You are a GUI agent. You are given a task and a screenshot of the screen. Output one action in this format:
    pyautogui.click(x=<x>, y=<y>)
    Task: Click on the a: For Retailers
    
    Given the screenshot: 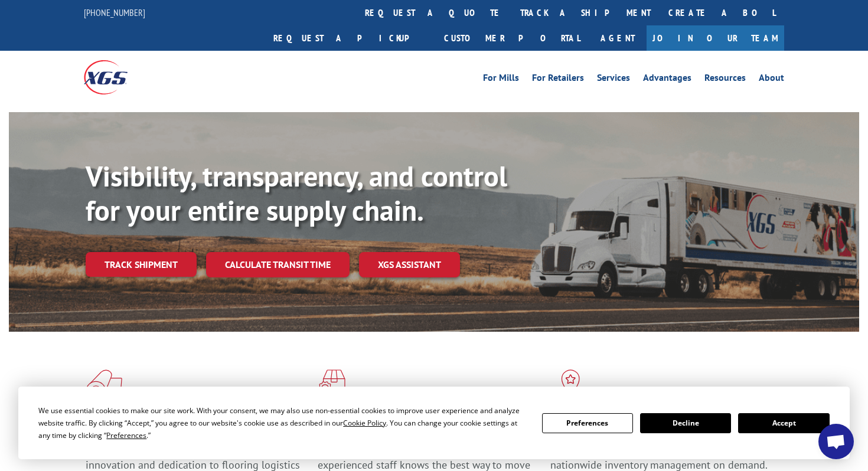 What is the action you would take?
    pyautogui.click(x=558, y=80)
    